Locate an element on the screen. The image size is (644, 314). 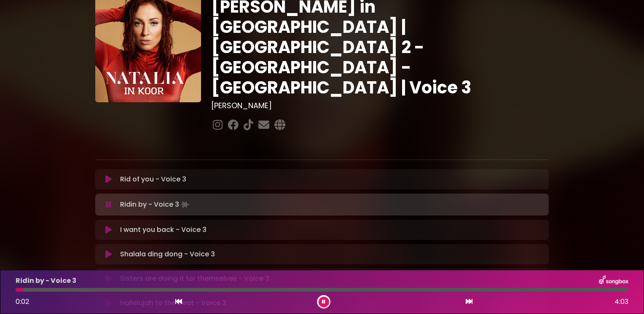
img: songbox-logo-white.png is located at coordinates (614, 281).